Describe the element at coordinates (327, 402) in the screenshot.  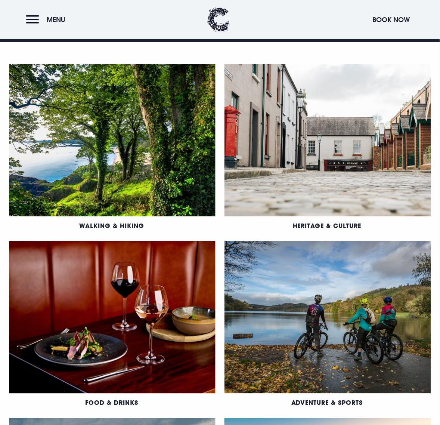
I see `a: Adventure & Sports` at that location.